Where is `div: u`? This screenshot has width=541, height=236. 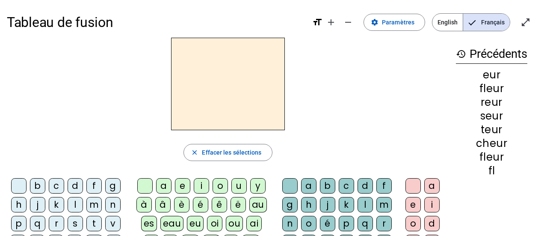 div: u is located at coordinates (239, 186).